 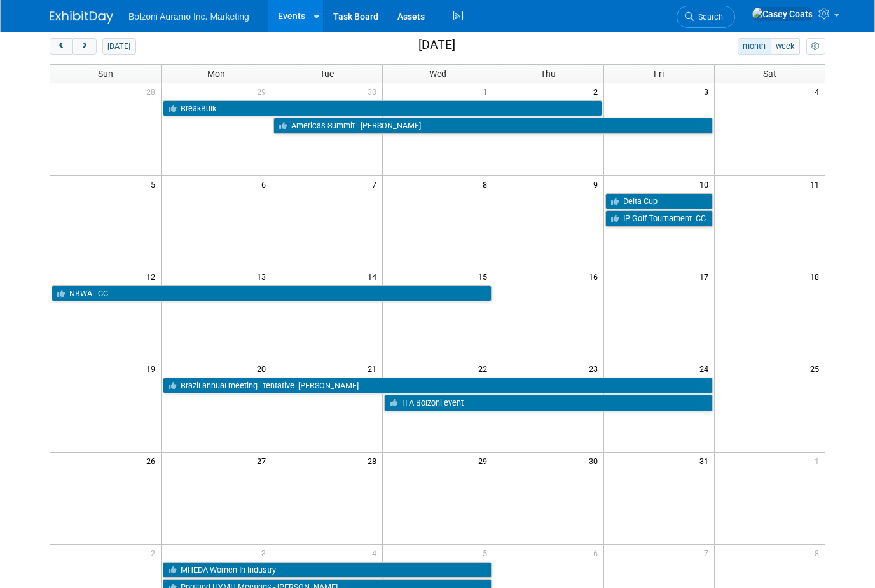 What do you see at coordinates (263, 368) in the screenshot?
I see `span: 20` at bounding box center [263, 368].